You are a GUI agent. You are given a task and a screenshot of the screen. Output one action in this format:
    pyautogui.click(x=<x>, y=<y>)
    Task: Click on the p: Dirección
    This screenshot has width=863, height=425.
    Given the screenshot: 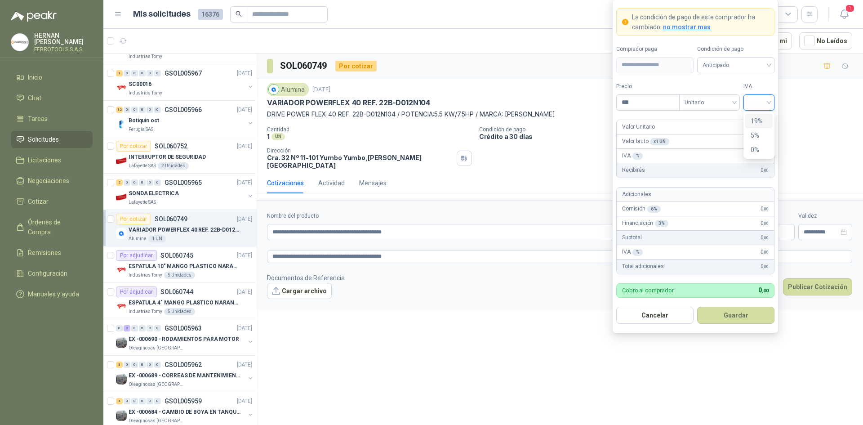 What is the action you would take?
    pyautogui.click(x=360, y=151)
    